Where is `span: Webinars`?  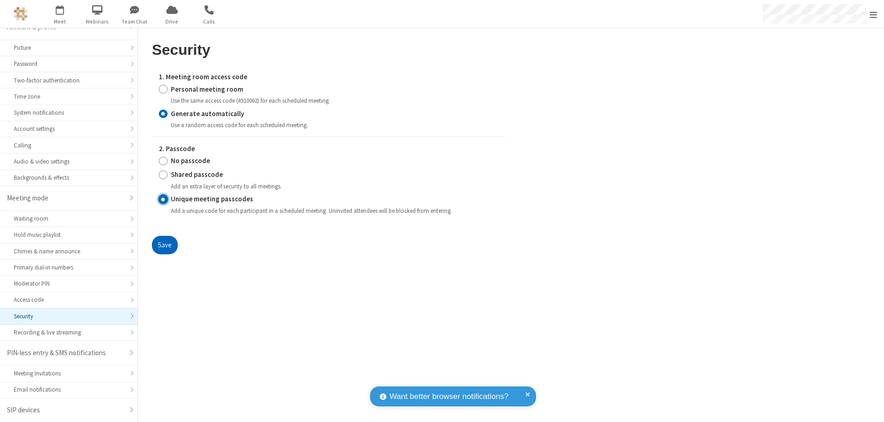 span: Webinars is located at coordinates (97, 22).